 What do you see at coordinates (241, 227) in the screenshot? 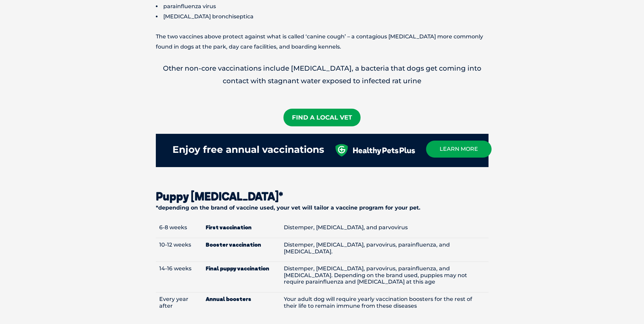
I see `strong: First vaccination` at bounding box center [241, 227].